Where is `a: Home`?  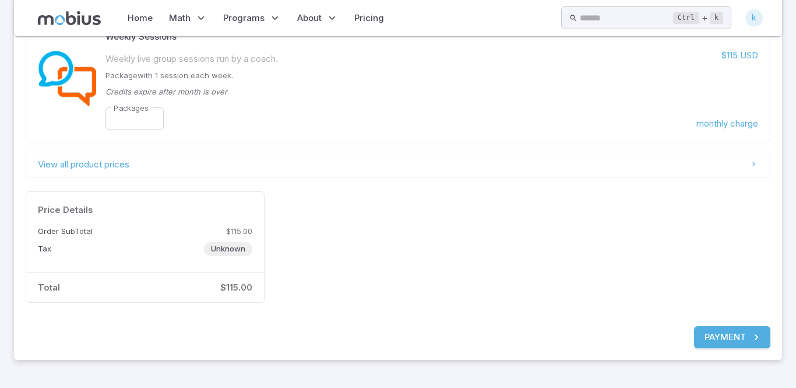 a: Home is located at coordinates (140, 18).